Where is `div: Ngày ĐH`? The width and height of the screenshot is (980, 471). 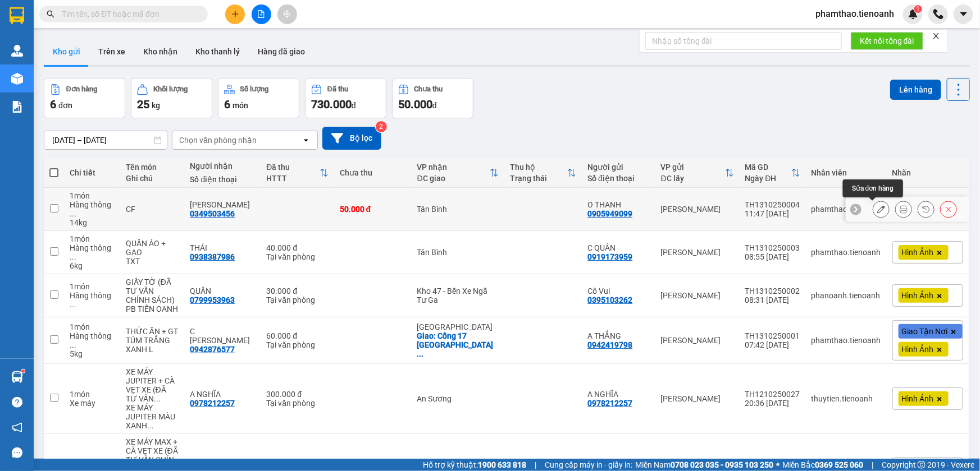
div: Ngày ĐH is located at coordinates (768, 179).